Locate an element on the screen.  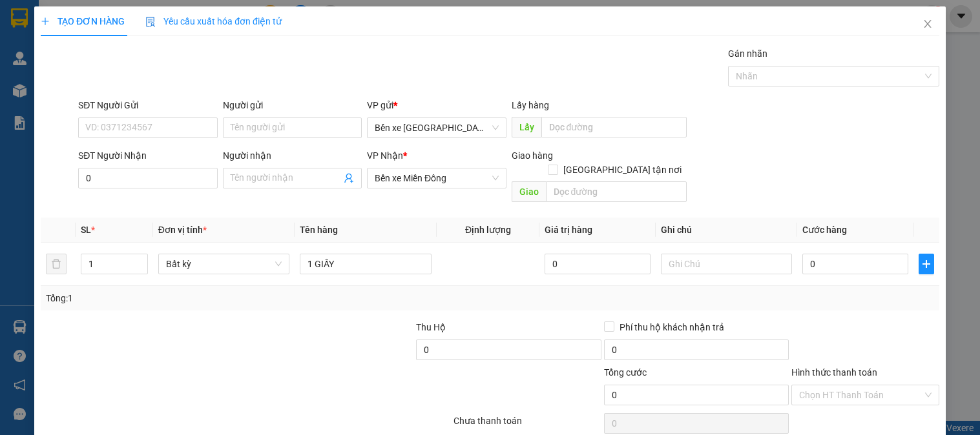
label: Hình thức thanh toán is located at coordinates (834, 372).